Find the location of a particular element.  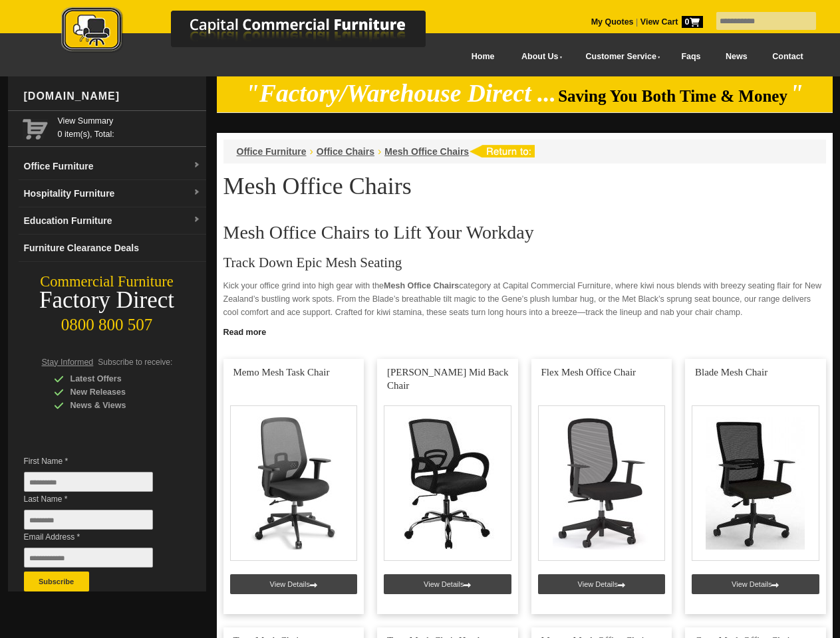

a: News is located at coordinates (737, 57).